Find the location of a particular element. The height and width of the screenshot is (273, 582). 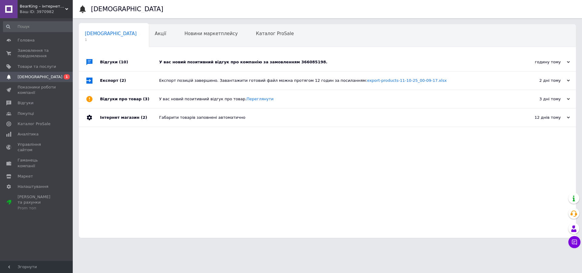

span: Товари та послуги is located at coordinates (37, 67).